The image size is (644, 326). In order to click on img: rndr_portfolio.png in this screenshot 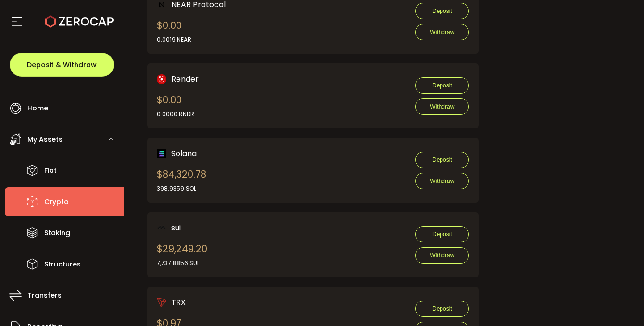, I will do `click(161, 79)`.